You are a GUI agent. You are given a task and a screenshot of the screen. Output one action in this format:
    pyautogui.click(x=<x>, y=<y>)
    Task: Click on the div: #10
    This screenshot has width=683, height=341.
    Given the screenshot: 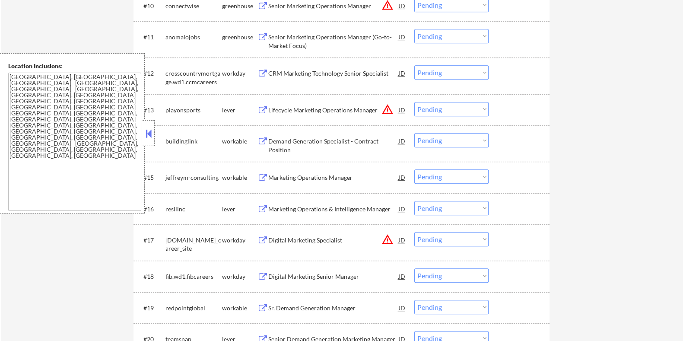 What is the action you would take?
    pyautogui.click(x=150, y=6)
    